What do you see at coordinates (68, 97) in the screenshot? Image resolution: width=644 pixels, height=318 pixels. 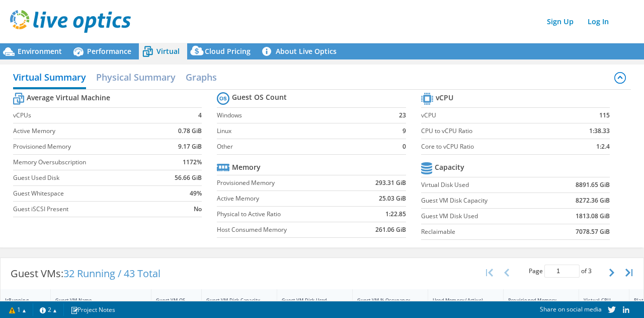 I see `b: Average Virtual Machine` at bounding box center [68, 97].